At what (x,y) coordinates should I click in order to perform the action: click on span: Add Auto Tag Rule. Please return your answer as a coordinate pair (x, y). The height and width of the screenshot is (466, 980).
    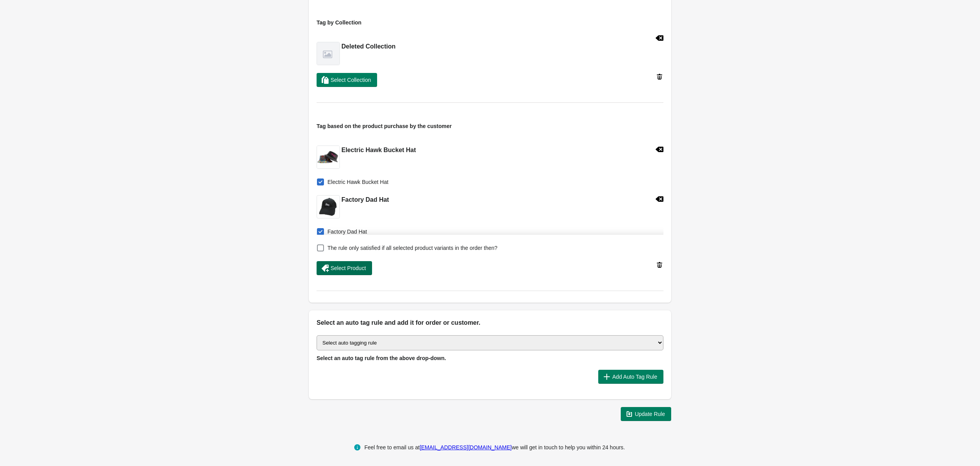
    Looking at the image, I should click on (635, 377).